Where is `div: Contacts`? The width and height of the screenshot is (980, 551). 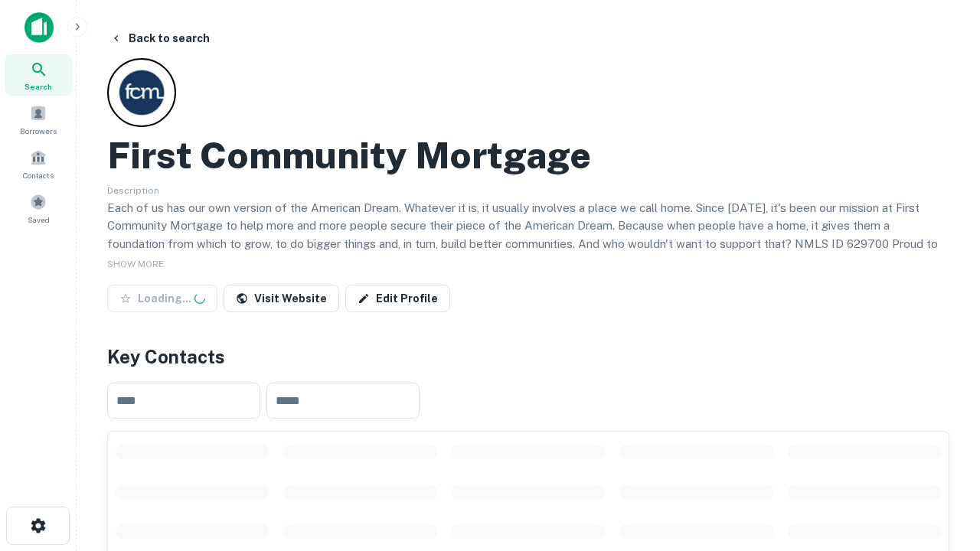 div: Contacts is located at coordinates (38, 164).